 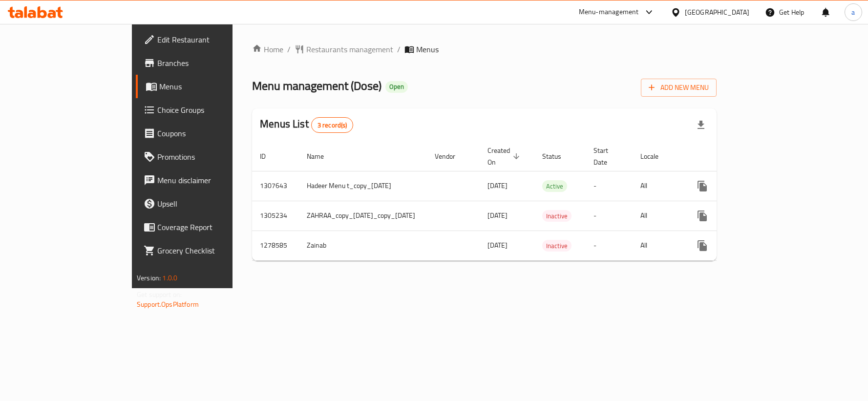 What do you see at coordinates (738, 156) in the screenshot?
I see `th: Actions` at bounding box center [738, 156].